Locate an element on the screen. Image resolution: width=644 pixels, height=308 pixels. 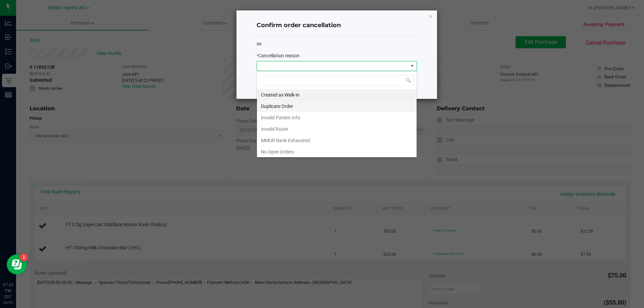
li: MMUR Bank Exhausted is located at coordinates (337, 141).